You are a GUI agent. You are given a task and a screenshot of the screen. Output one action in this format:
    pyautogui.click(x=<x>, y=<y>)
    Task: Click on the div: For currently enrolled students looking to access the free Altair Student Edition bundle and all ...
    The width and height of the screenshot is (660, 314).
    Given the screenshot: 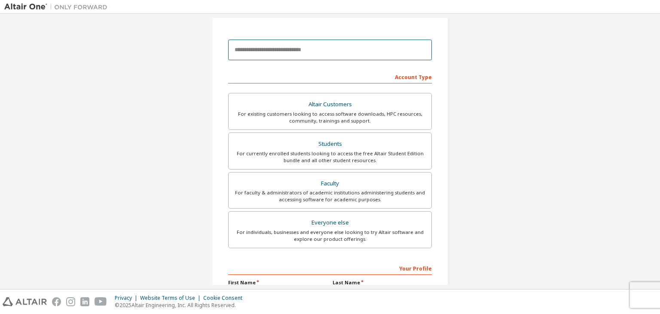 What is the action you would take?
    pyautogui.click(x=330, y=157)
    